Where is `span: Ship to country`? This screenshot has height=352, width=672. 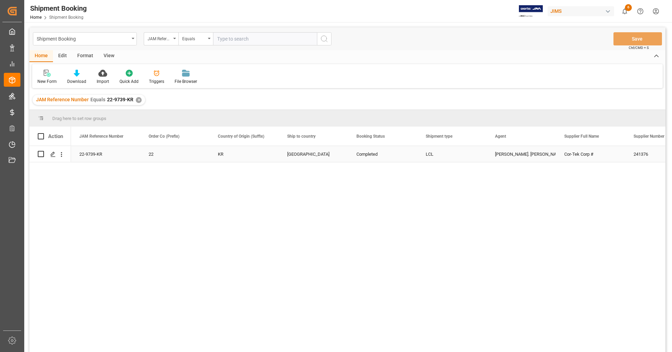 span: Ship to country is located at coordinates (301, 136).